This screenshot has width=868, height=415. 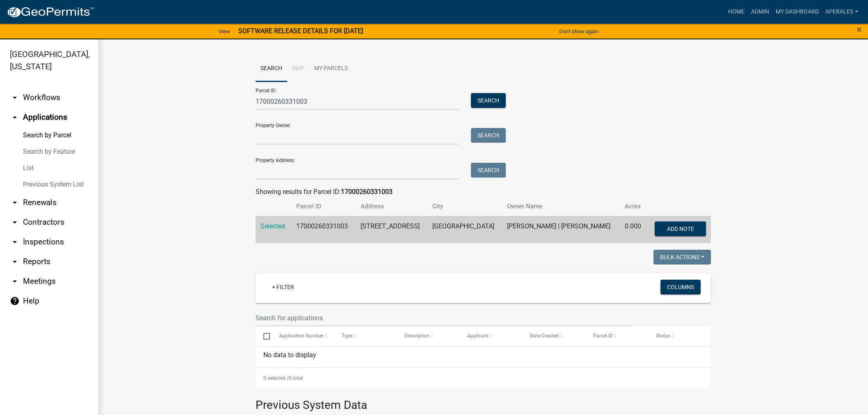 What do you see at coordinates (680, 336) in the screenshot?
I see `datatable-header-cell: Status` at bounding box center [680, 336].